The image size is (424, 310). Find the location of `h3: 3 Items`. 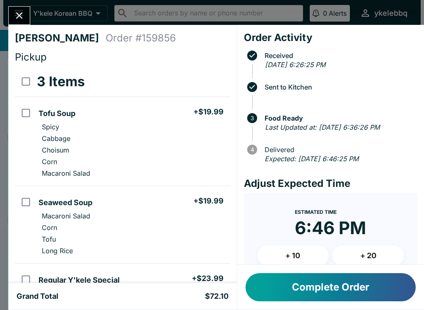

h3: 3 Items is located at coordinates (61, 82).